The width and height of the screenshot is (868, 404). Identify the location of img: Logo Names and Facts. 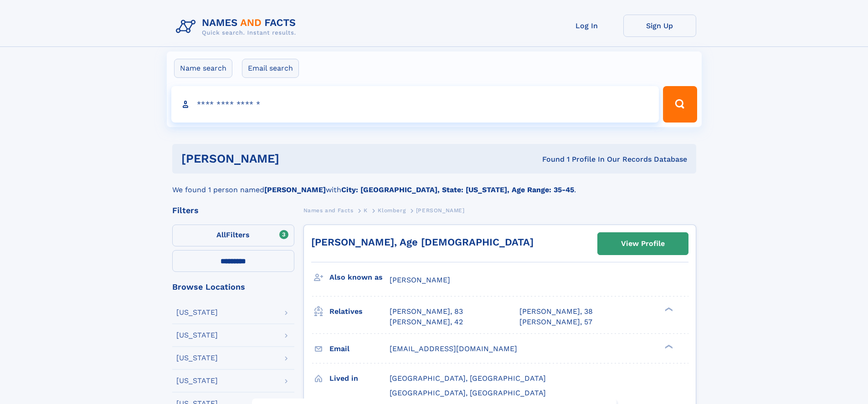
(238, 27).